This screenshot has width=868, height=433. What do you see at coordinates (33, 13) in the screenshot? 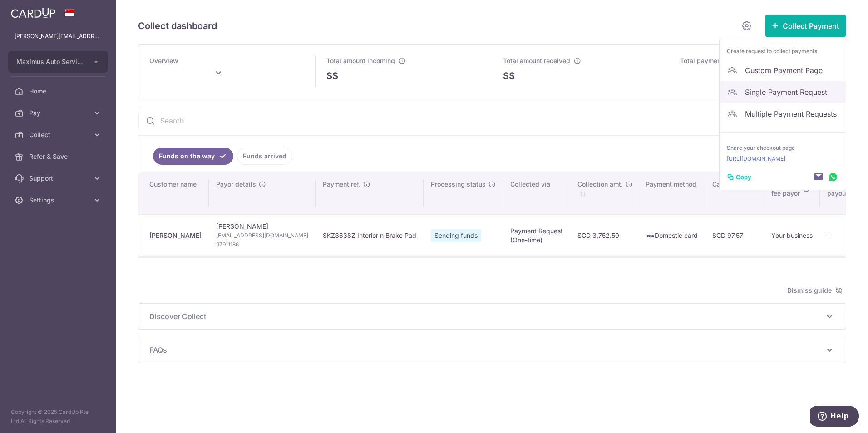
I see `img: CardUp` at bounding box center [33, 13].